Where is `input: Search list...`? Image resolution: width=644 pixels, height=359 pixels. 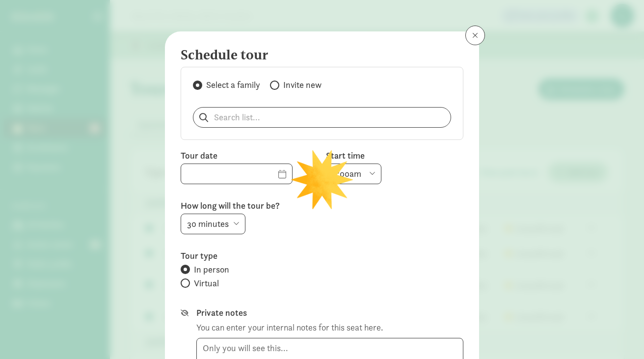 input: Search list... is located at coordinates (322, 117).